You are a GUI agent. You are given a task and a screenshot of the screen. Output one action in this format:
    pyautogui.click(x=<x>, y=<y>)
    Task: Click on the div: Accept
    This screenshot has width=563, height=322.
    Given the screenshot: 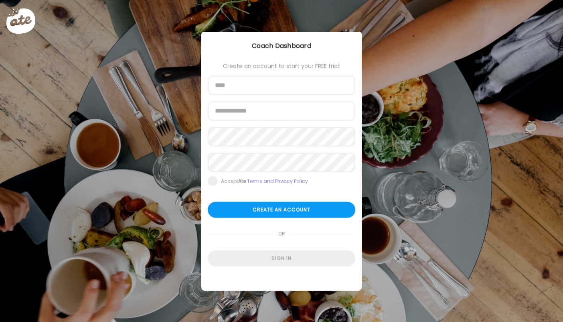 What is the action you would take?
    pyautogui.click(x=264, y=181)
    